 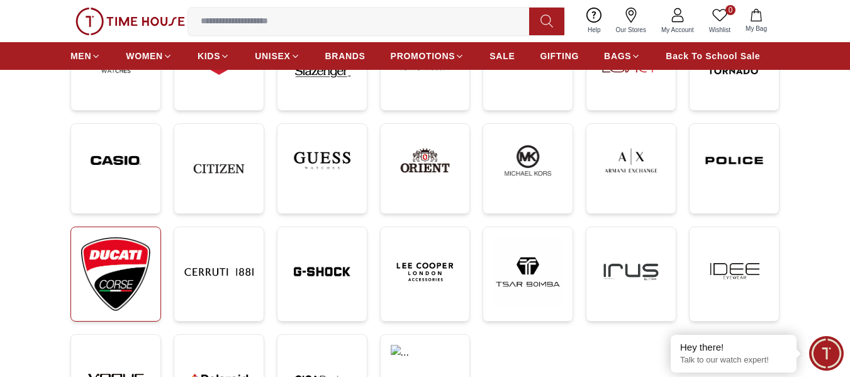 I want to click on span: GIFTING, so click(x=559, y=56).